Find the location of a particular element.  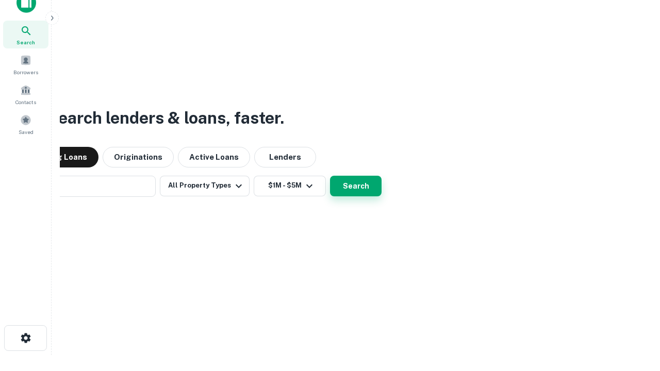

a: Contacts is located at coordinates (26, 94).